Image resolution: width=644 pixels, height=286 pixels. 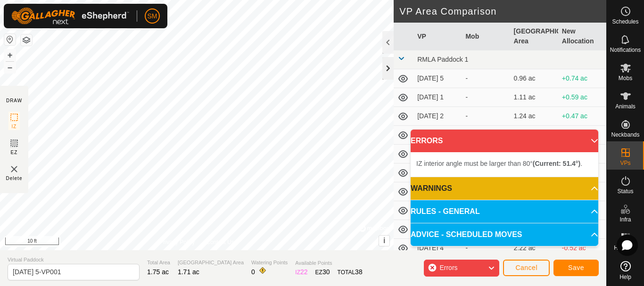 I want to click on button: Cancel, so click(x=526, y=268).